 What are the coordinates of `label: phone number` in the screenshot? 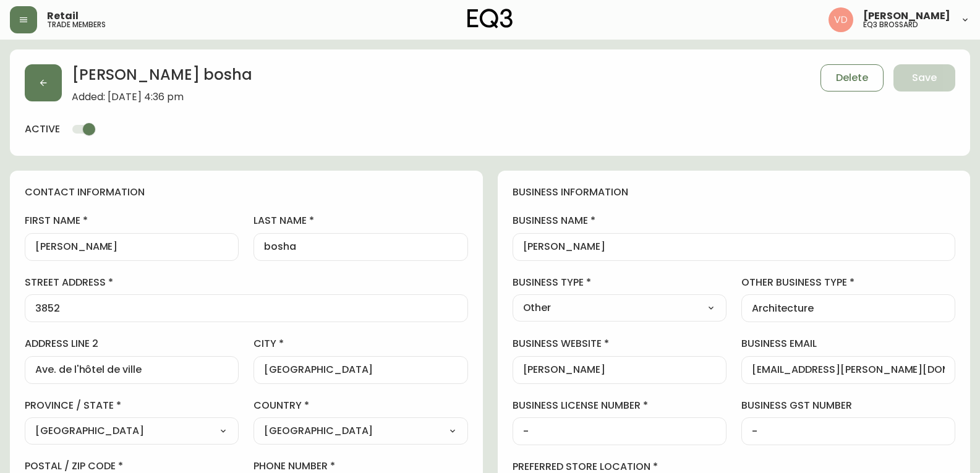 It's located at (360, 466).